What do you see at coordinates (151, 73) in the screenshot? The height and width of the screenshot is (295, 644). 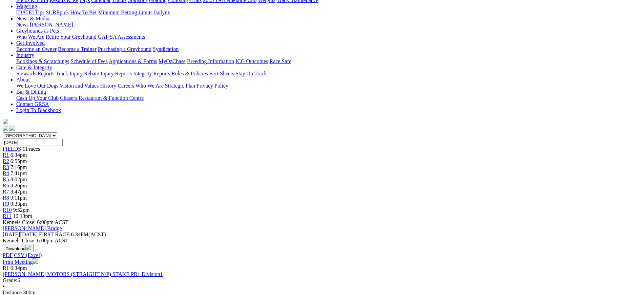 I see `a: Integrity Reports` at bounding box center [151, 73].